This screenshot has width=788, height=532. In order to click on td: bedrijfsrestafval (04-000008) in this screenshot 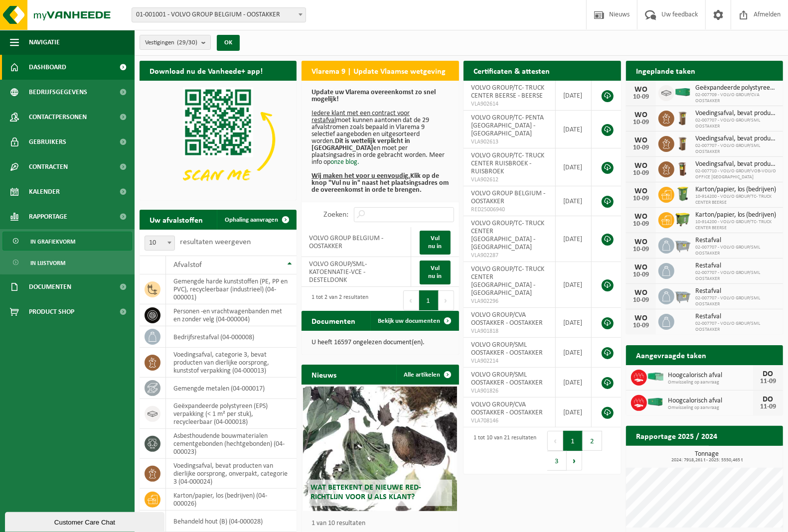, I will do `click(231, 337)`.